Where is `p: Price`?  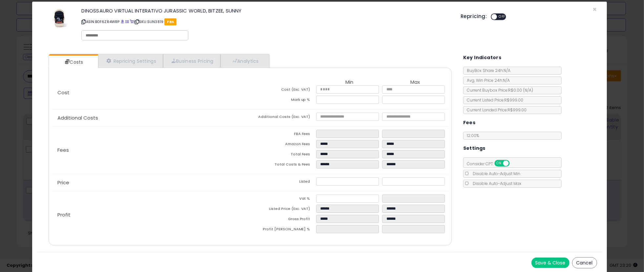
p: Price is located at coordinates (151, 182).